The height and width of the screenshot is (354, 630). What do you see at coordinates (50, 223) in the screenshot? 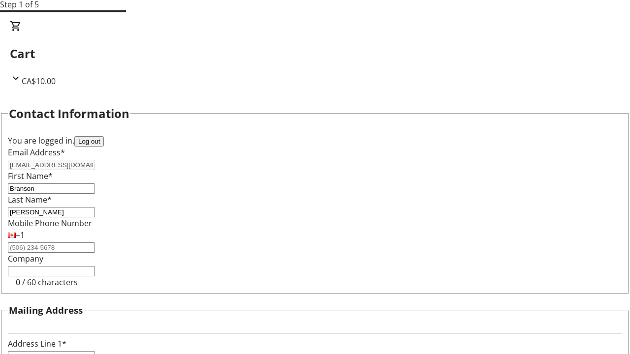
I see `label: Mobile Phone Number` at bounding box center [50, 223].